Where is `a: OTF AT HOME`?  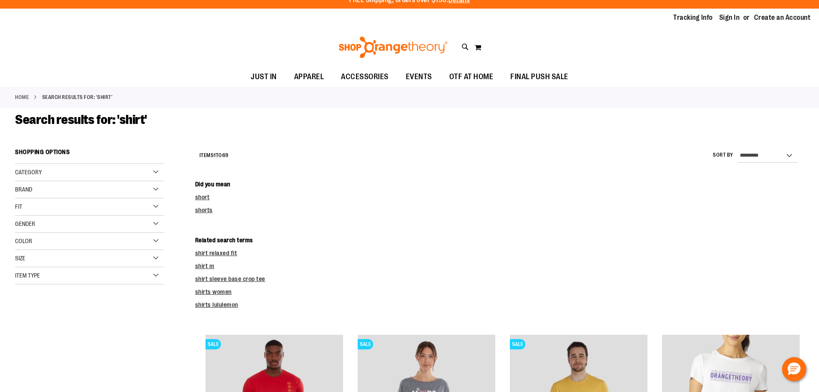
a: OTF AT HOME is located at coordinates (471, 77).